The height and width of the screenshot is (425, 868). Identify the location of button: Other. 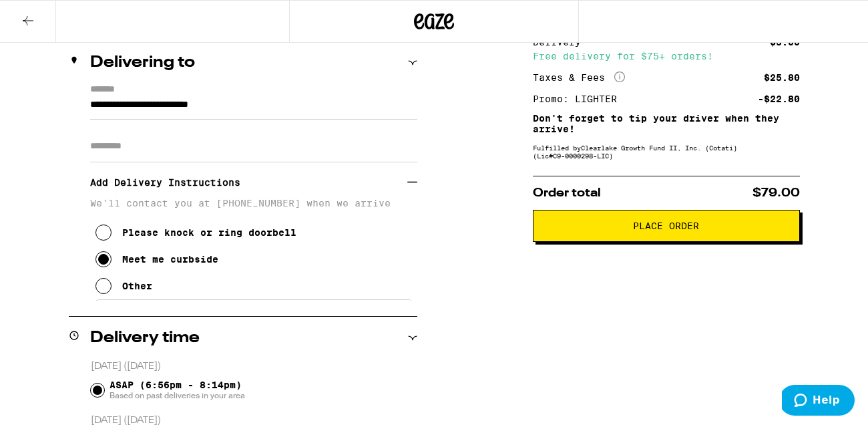
(124, 286).